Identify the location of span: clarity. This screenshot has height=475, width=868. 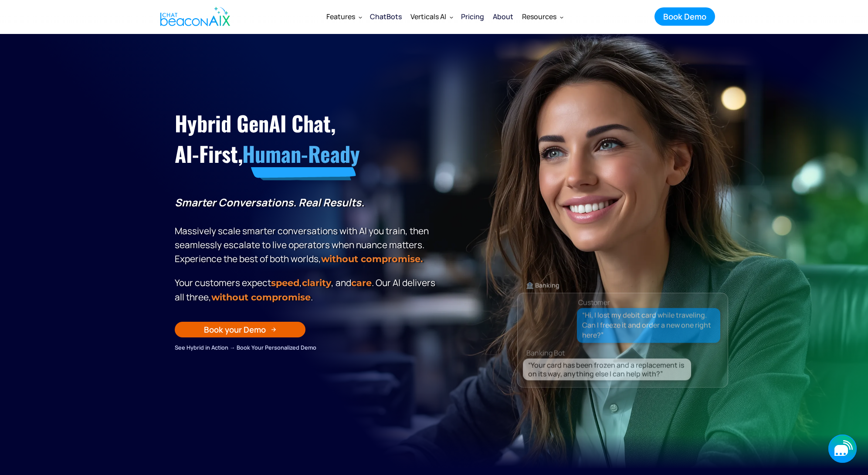
(316, 282).